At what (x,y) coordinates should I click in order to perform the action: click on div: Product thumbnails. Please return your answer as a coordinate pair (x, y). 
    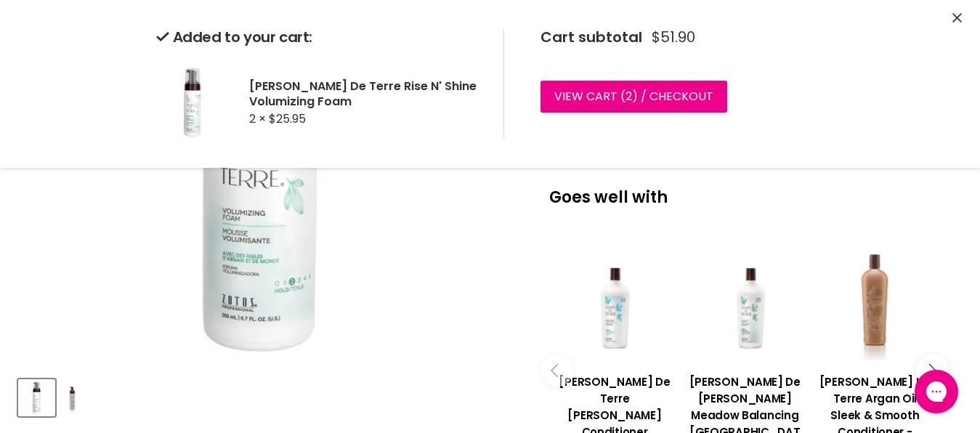
    Looking at the image, I should click on (261, 396).